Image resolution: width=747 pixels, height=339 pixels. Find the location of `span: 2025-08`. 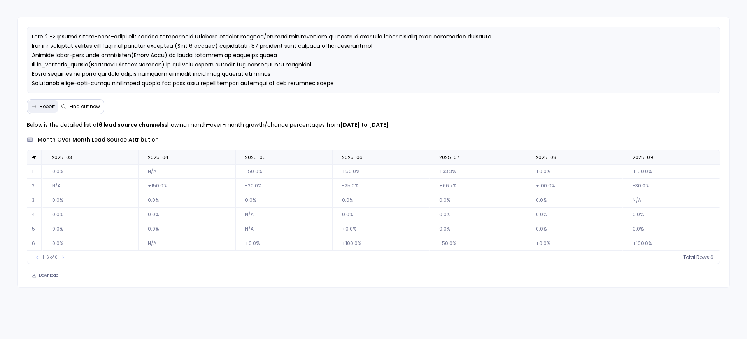

span: 2025-08 is located at coordinates (546, 158).